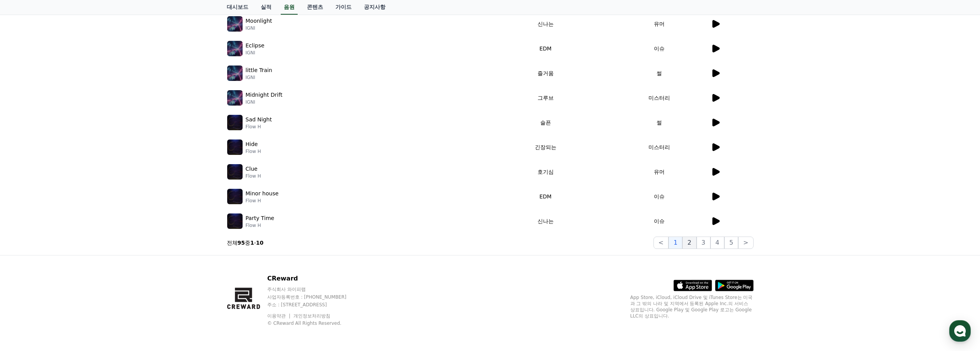  I want to click on td: 슬픈, so click(545, 123).